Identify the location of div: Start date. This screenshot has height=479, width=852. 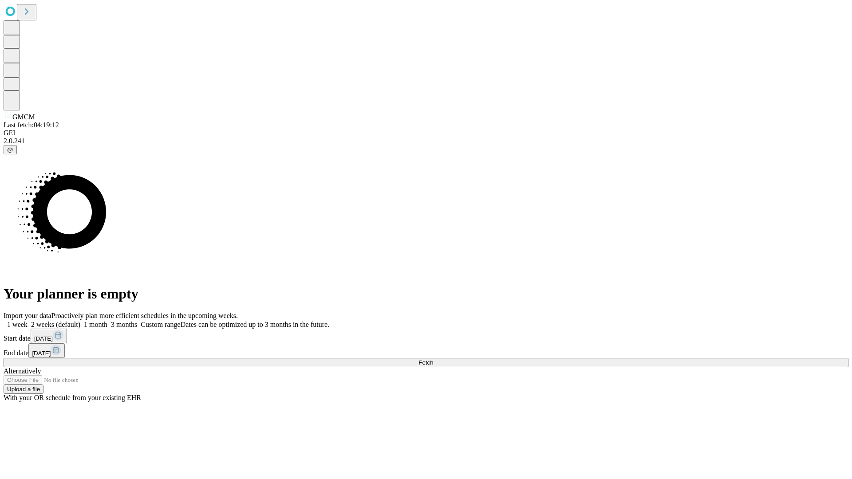
(426, 336).